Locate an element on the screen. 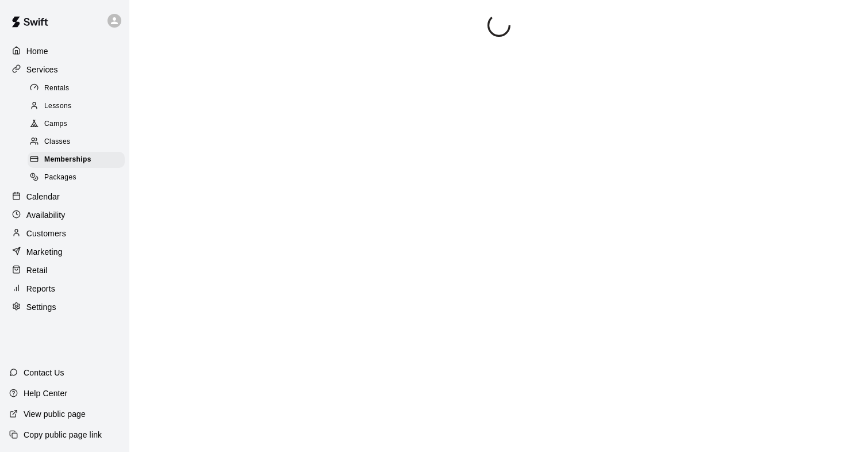  div: Camps is located at coordinates (76, 124).